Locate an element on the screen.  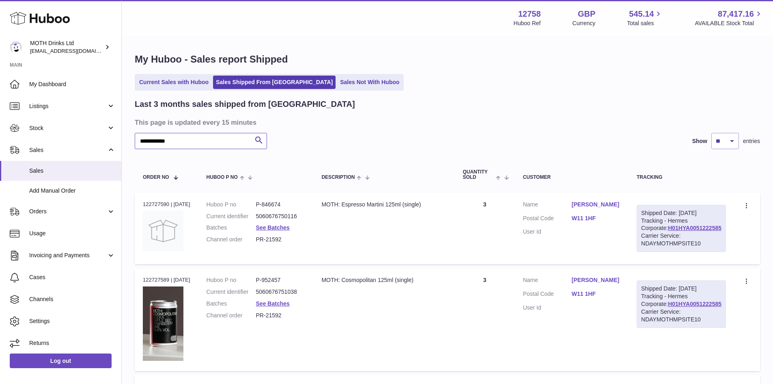
div: MOTH Drinks Ltd is located at coordinates (67, 47).